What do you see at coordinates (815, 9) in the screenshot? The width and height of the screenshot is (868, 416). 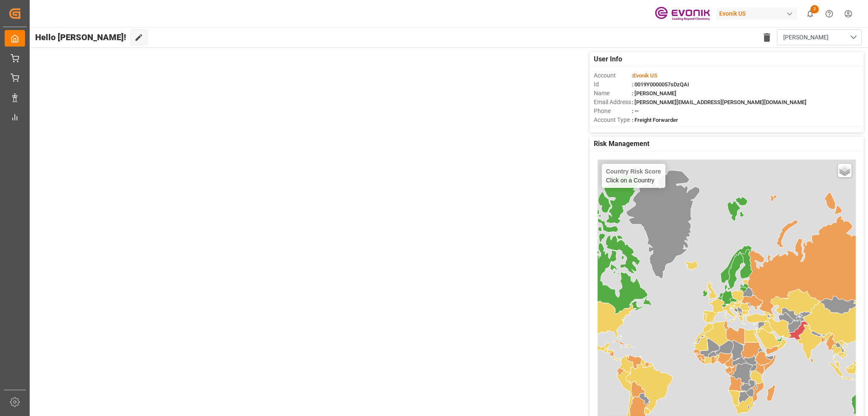 I see `span: 2` at bounding box center [815, 9].